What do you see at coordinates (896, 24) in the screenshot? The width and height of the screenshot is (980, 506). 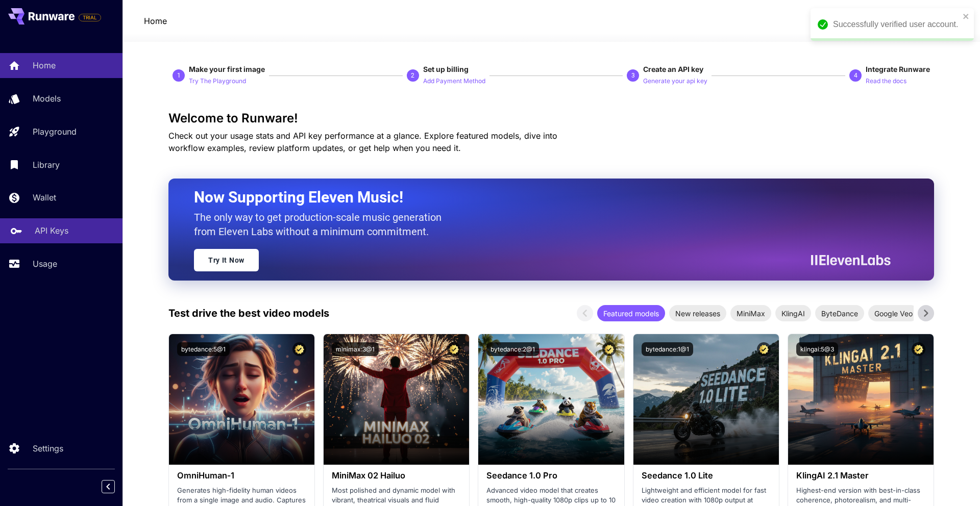 I see `div: Successfully verified user account.` at bounding box center [896, 24].